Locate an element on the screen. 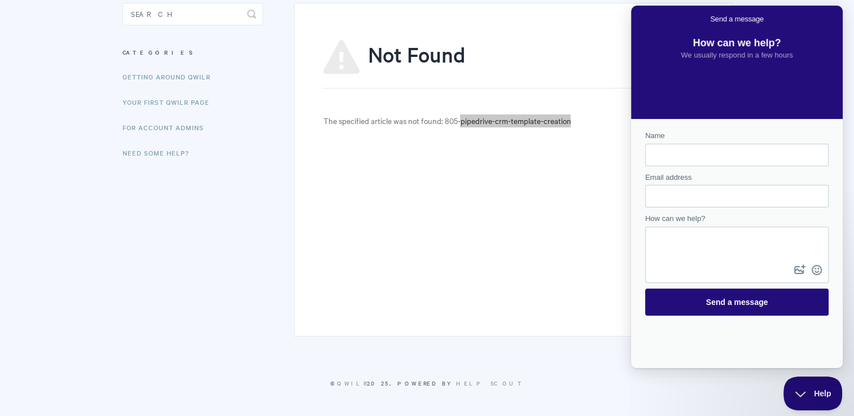  a: Qwilr is located at coordinates (352, 383).